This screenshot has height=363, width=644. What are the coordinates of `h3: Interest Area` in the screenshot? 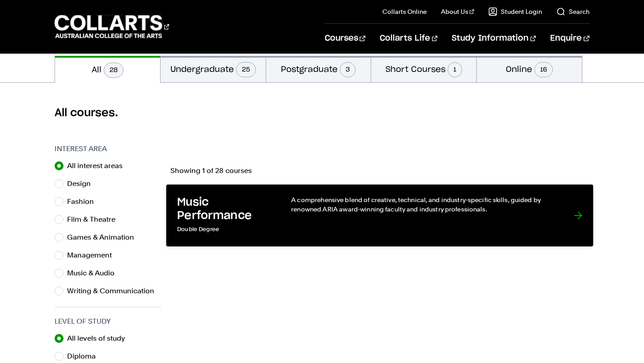 It's located at (108, 149).